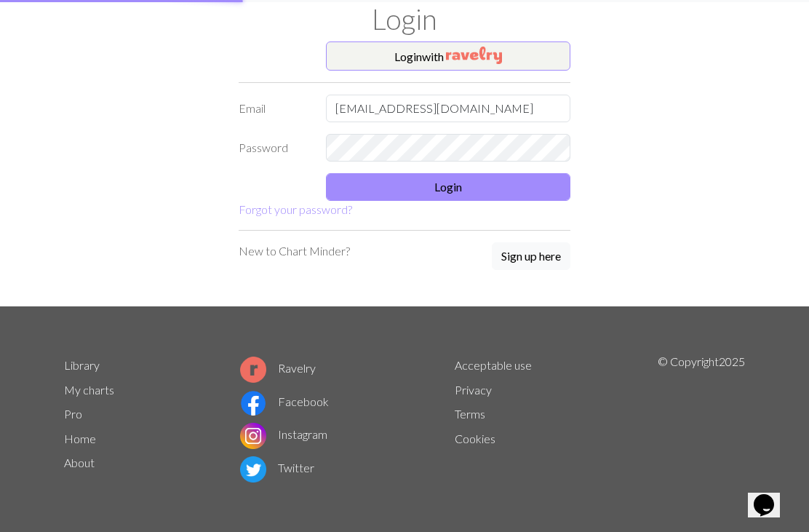  What do you see at coordinates (701, 419) in the screenshot?
I see `p: © Copyright 2025` at bounding box center [701, 419].